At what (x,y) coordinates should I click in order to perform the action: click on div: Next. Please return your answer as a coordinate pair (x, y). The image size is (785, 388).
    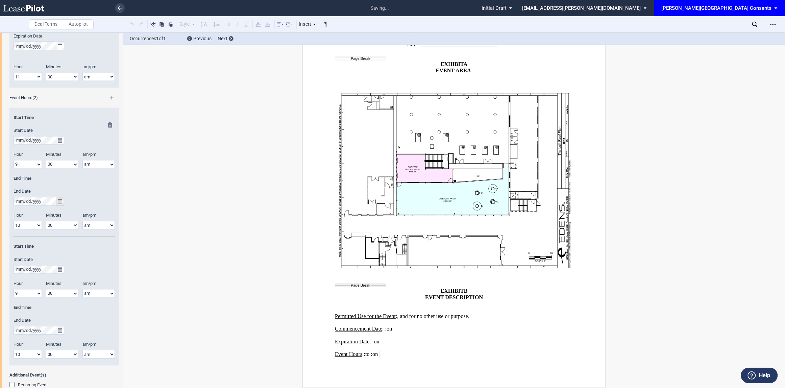
    Looking at the image, I should click on (225, 39).